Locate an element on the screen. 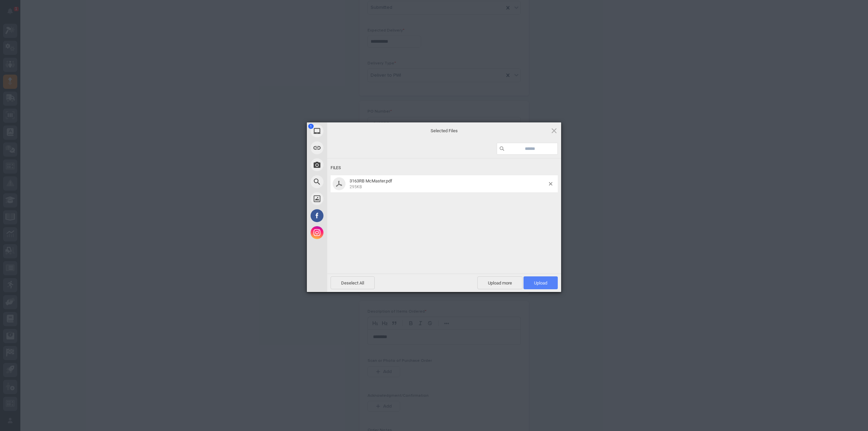 The image size is (868, 431). span: Click here or hit ESC to close picker is located at coordinates (554, 130).